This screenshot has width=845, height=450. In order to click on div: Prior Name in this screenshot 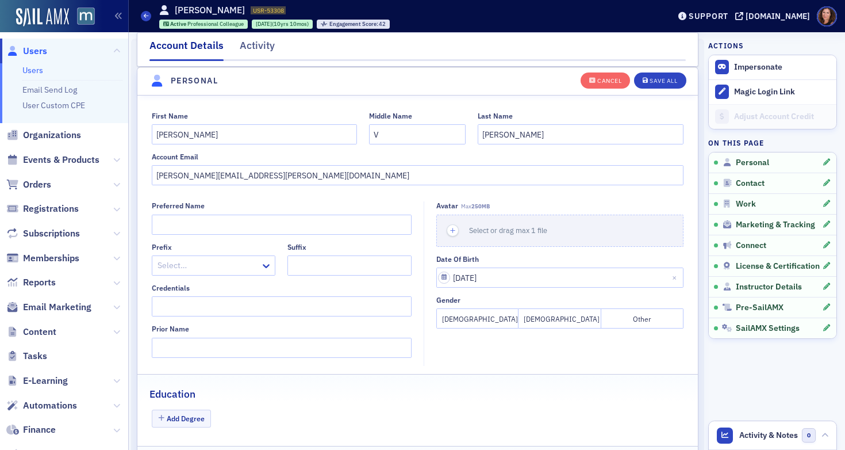, I will do `click(170, 328)`.